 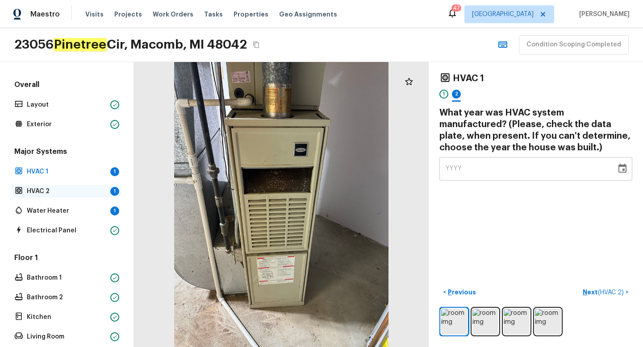 What do you see at coordinates (94, 14) in the screenshot?
I see `span: Visits` at bounding box center [94, 14].